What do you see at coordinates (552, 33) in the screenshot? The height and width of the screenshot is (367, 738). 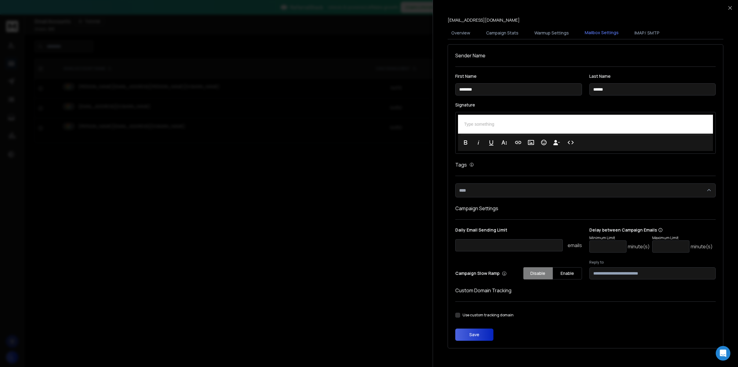 I see `button: Warmup Settings` at bounding box center [552, 33].